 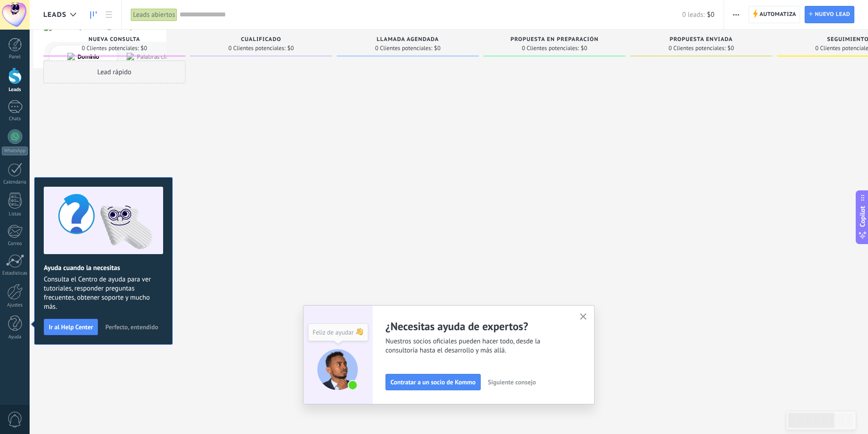 What do you see at coordinates (15, 182) in the screenshot?
I see `div: Calendario` at bounding box center [15, 182].